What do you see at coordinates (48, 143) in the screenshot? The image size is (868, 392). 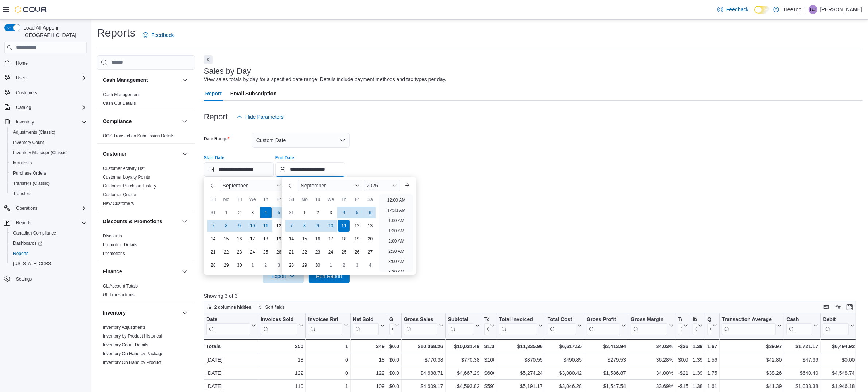 I see `span: Inventory Count` at bounding box center [48, 143].